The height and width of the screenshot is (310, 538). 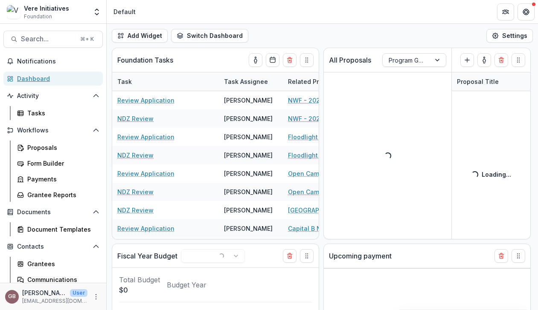 I want to click on button: Open Workflows, so click(x=53, y=131).